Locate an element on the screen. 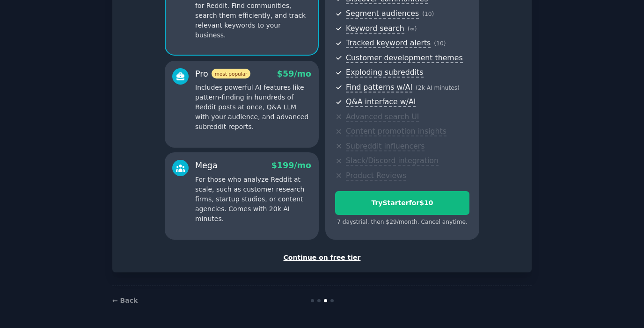 The image size is (644, 328). span: Exploding subreddits is located at coordinates (384, 73).